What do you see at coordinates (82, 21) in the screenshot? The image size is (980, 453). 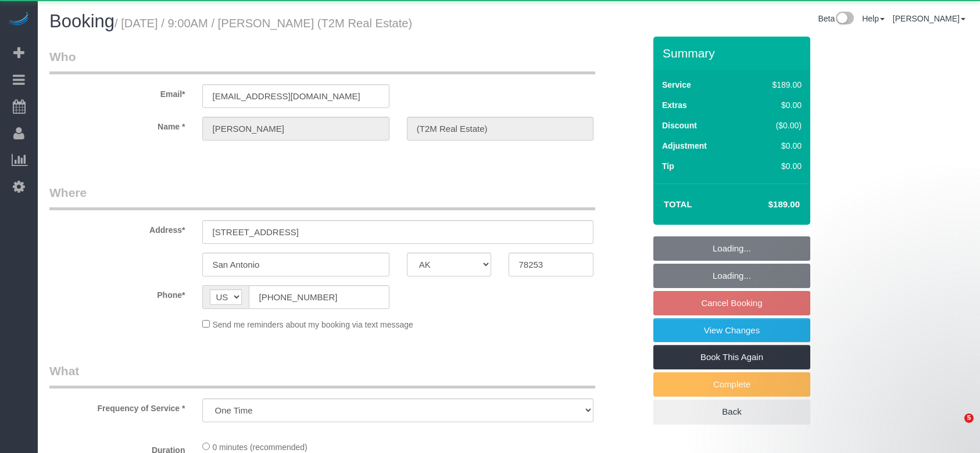 I see `span: Booking` at bounding box center [82, 21].